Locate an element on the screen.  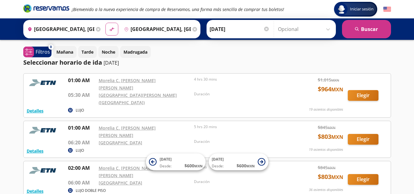
p: LUJO DOBLE PISO is located at coordinates (91, 191).